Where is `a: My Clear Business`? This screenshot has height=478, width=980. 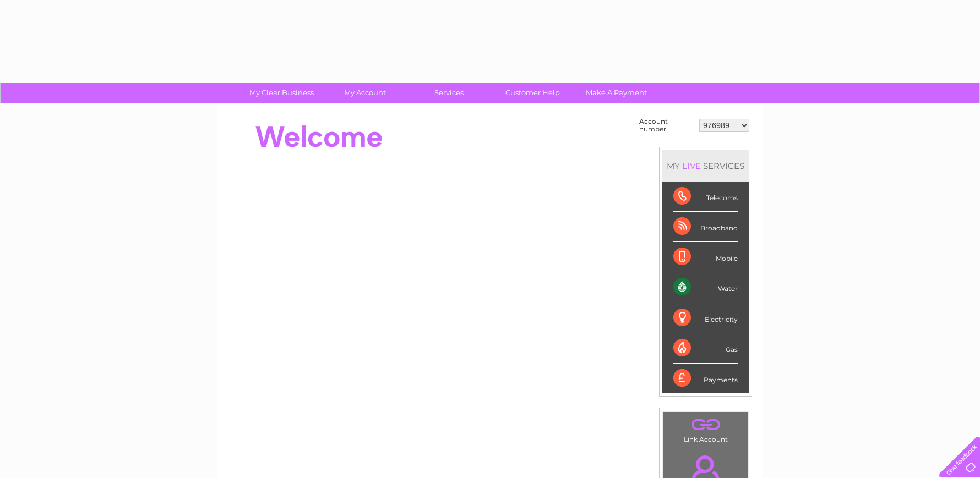
a: My Clear Business is located at coordinates (281, 93).